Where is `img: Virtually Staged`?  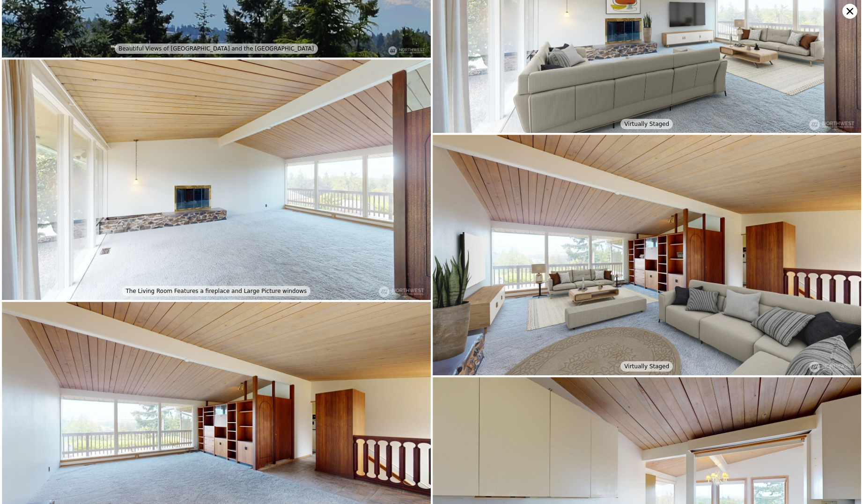
img: Virtually Staged is located at coordinates (647, 255).